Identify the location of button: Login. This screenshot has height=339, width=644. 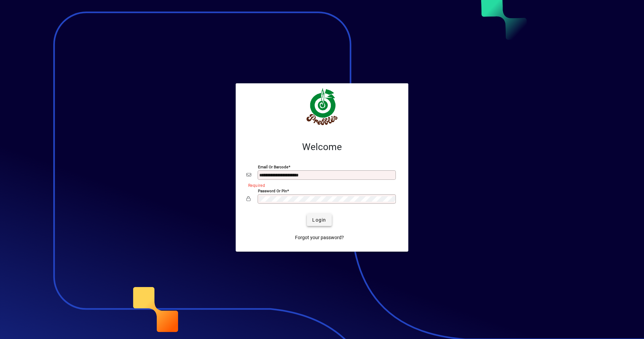
(319, 220).